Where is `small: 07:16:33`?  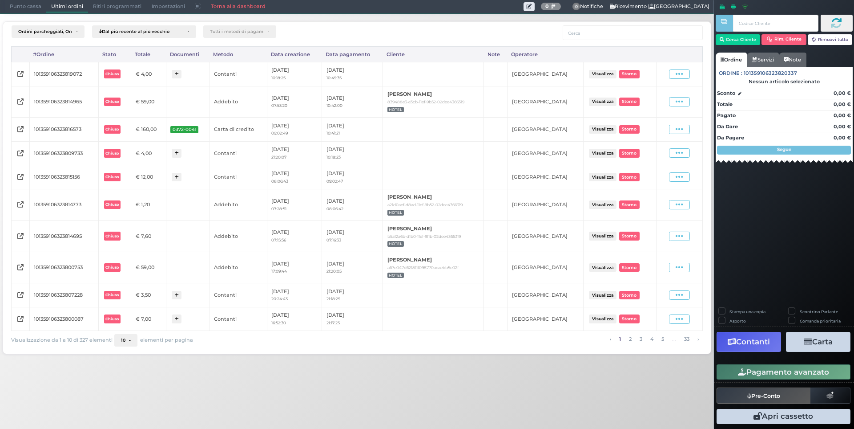 small: 07:16:33 is located at coordinates (334, 239).